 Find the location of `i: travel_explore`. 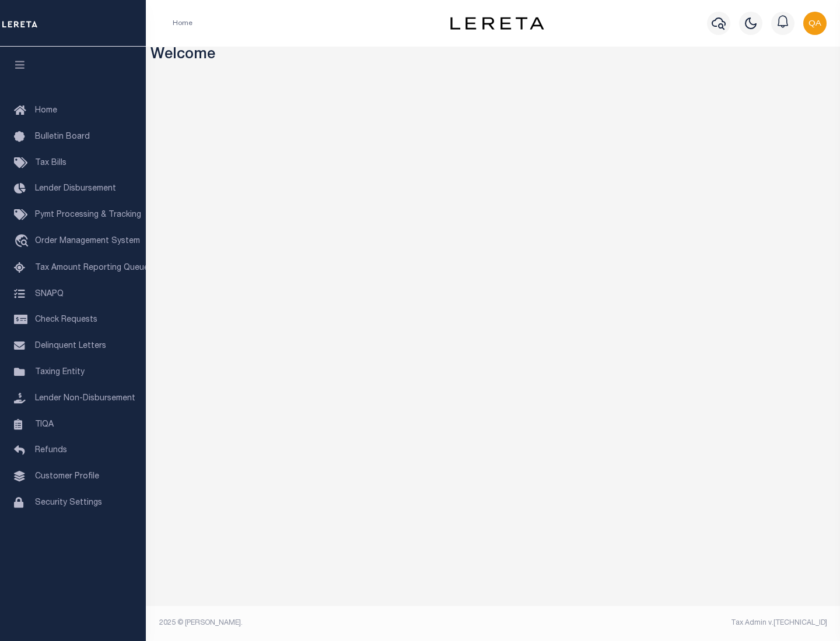

i: travel_explore is located at coordinates (23, 242).